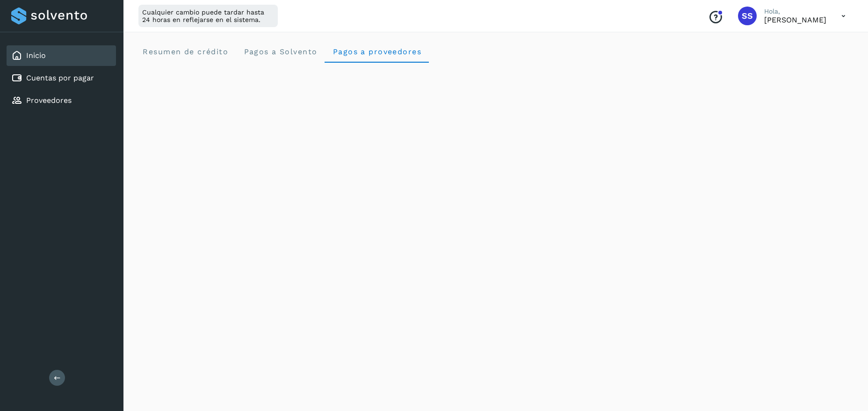 The width and height of the screenshot is (868, 411). What do you see at coordinates (60, 78) in the screenshot?
I see `a: Cuentas por pagar` at bounding box center [60, 78].